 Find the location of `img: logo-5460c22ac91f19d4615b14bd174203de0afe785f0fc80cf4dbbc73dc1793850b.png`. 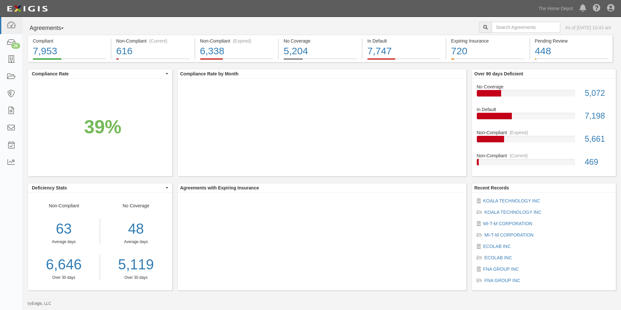

img: logo-5460c22ac91f19d4615b14bd174203de0afe785f0fc80cf4dbbc73dc1793850b.png is located at coordinates (27, 9).